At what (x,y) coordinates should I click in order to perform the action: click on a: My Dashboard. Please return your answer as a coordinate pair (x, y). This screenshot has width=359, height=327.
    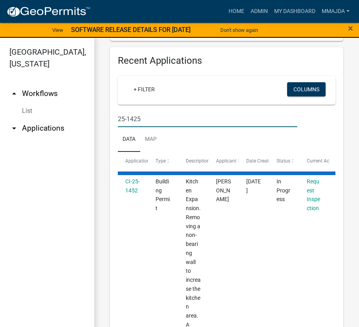
    Looking at the image, I should click on (295, 11).